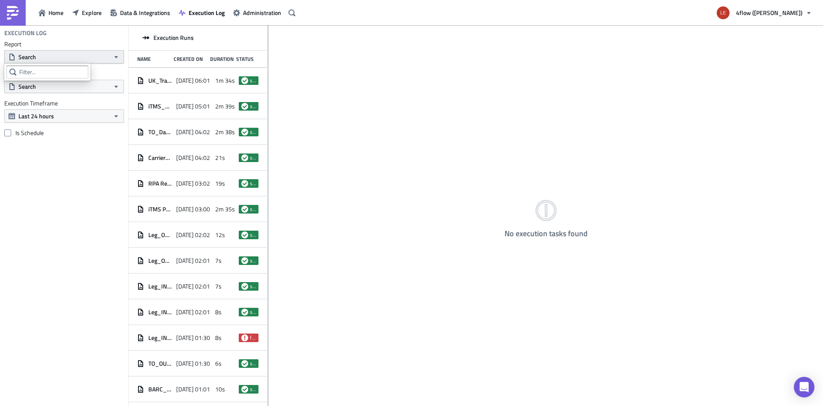  I want to click on a: Execution Log, so click(202, 12).